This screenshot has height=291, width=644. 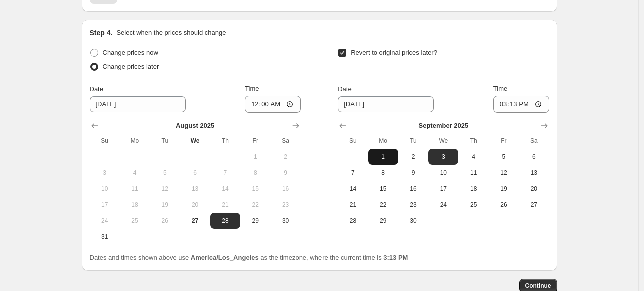 I want to click on th: Saturday, so click(x=534, y=141).